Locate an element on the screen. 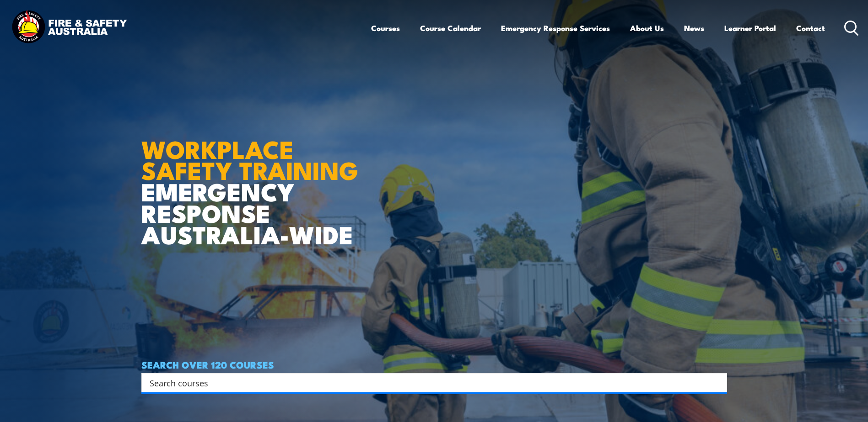 This screenshot has height=422, width=868. a: Learner Portal is located at coordinates (750, 28).